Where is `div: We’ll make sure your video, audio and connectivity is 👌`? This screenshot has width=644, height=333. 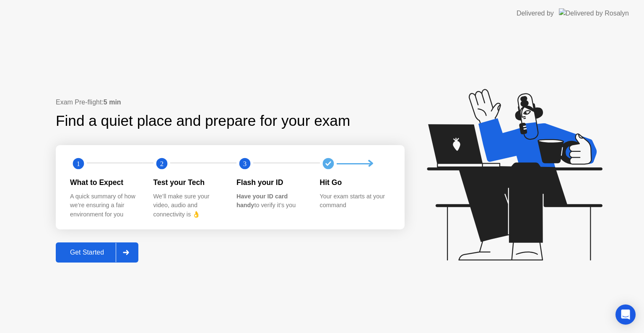 div: We’ll make sure your video, audio and connectivity is 👌 is located at coordinates (188, 205).